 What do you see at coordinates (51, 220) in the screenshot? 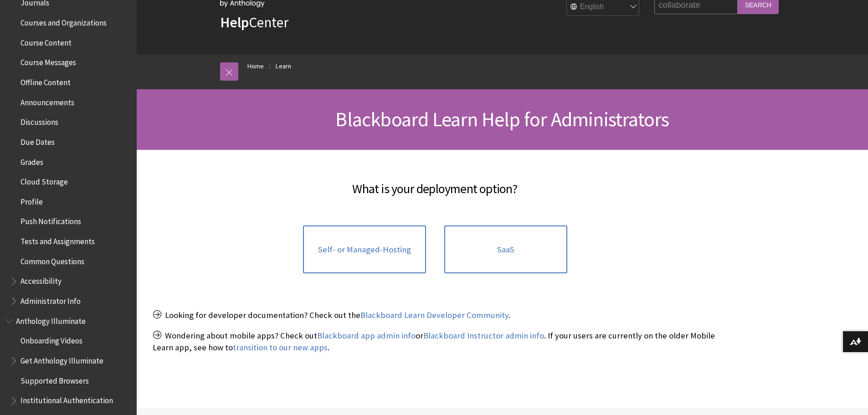
I see `span: Push Notifications` at bounding box center [51, 220].